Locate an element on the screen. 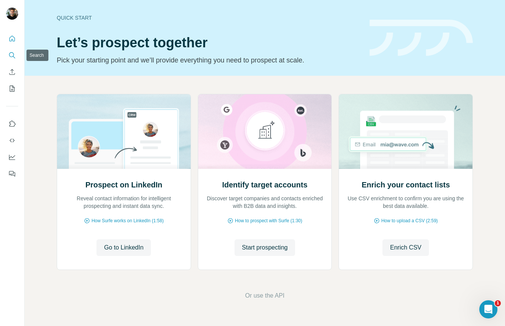 The image size is (505, 326). button: Use Surfe on LinkedIn is located at coordinates (12, 124).